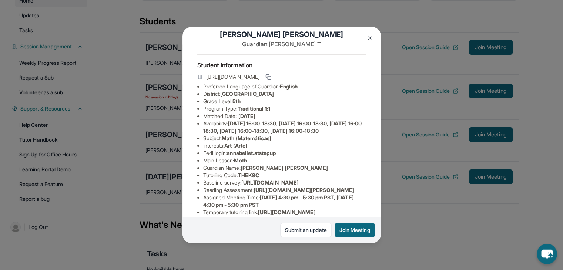  Describe the element at coordinates (285, 127) in the screenshot. I see `li: Availability:` at that location.